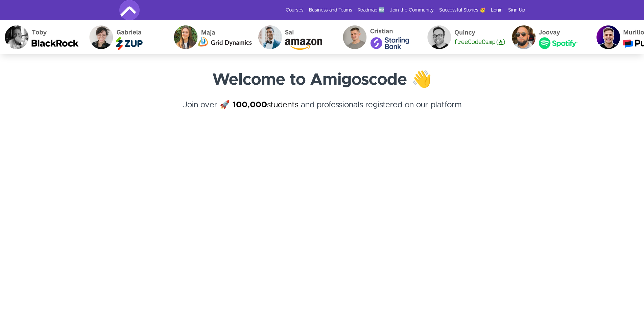 Image resolution: width=644 pixels, height=320 pixels. I want to click on img: Gabriela, so click(125, 37).